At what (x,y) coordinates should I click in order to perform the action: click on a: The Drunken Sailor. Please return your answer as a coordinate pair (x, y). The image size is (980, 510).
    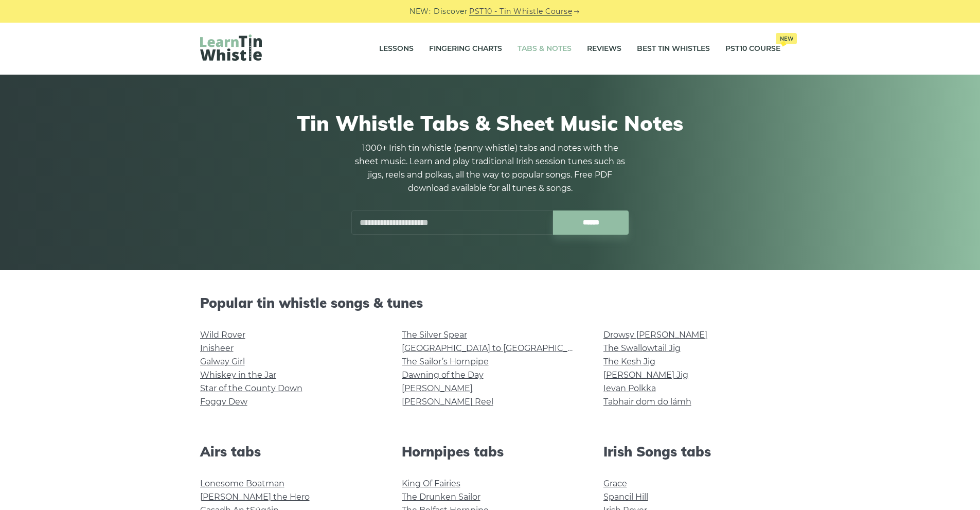
    Looking at the image, I should click on (441, 496).